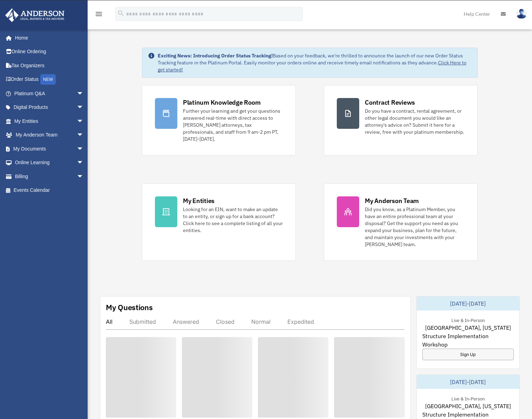  Describe the element at coordinates (99, 14) in the screenshot. I see `i: menu` at that location.